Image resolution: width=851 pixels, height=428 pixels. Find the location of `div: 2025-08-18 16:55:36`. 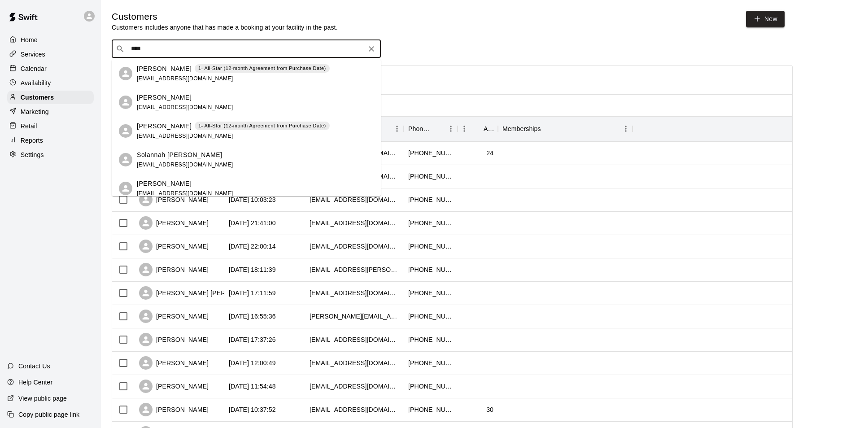

div: 2025-08-18 16:55:36 is located at coordinates (252, 316).